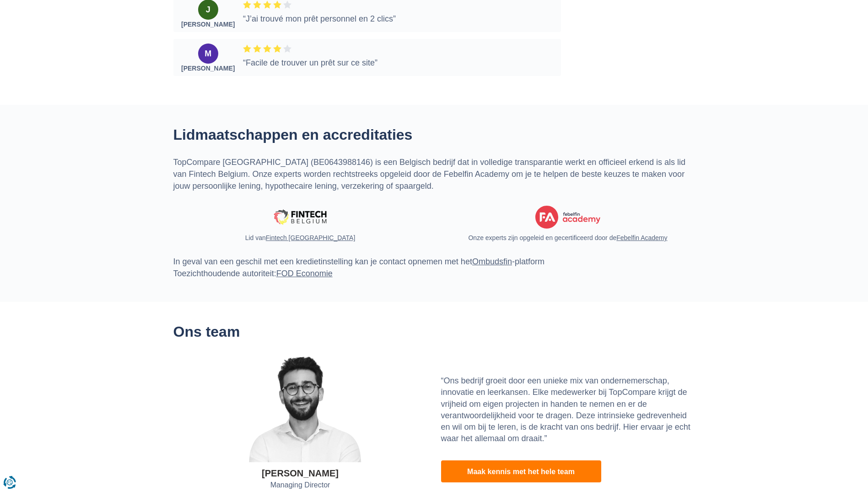  I want to click on span: Onze experts zijn opgeleid en gecertificeerd door de, so click(567, 238).